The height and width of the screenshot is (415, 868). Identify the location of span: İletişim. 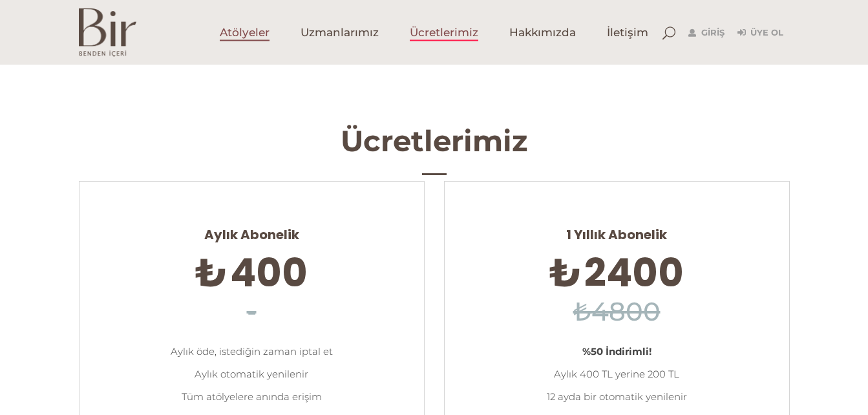
(627, 32).